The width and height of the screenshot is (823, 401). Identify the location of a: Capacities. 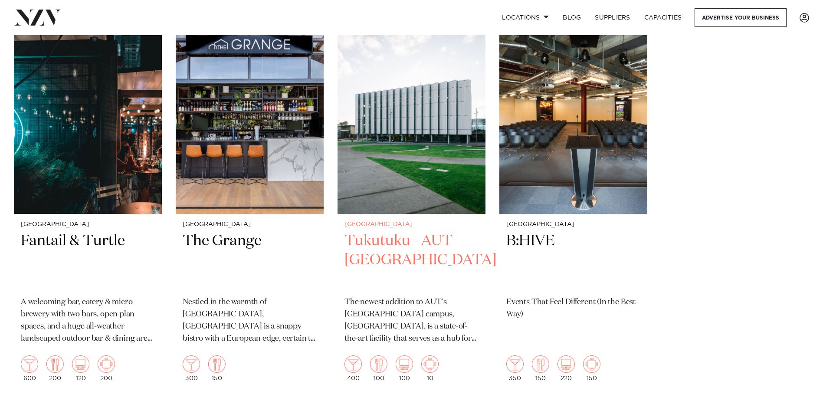
(663, 17).